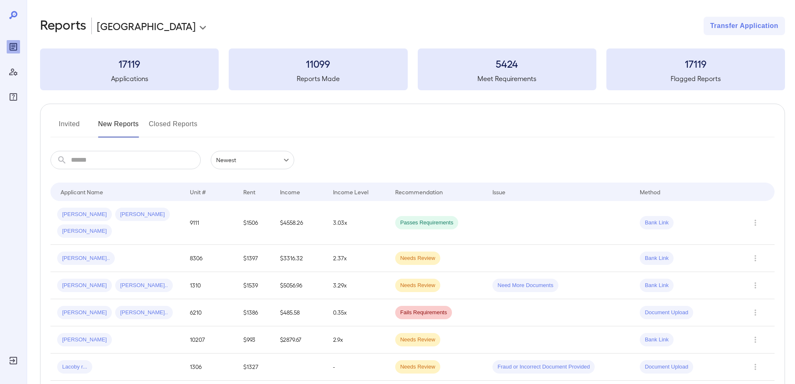  I want to click on td: 2.37x, so click(357, 258).